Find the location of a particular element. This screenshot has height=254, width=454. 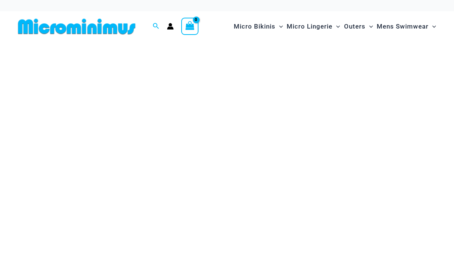

img: MM SHOP LOGO FLAT is located at coordinates (77, 26).